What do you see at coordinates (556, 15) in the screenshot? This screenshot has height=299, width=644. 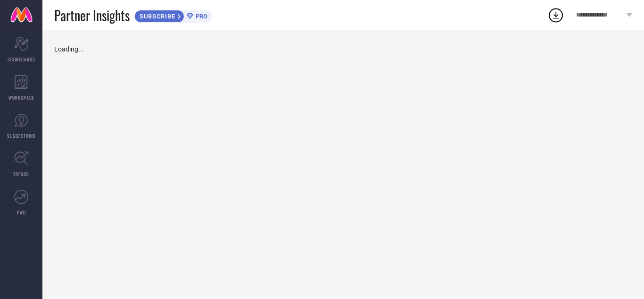 I see `div: Open download list` at bounding box center [556, 15].